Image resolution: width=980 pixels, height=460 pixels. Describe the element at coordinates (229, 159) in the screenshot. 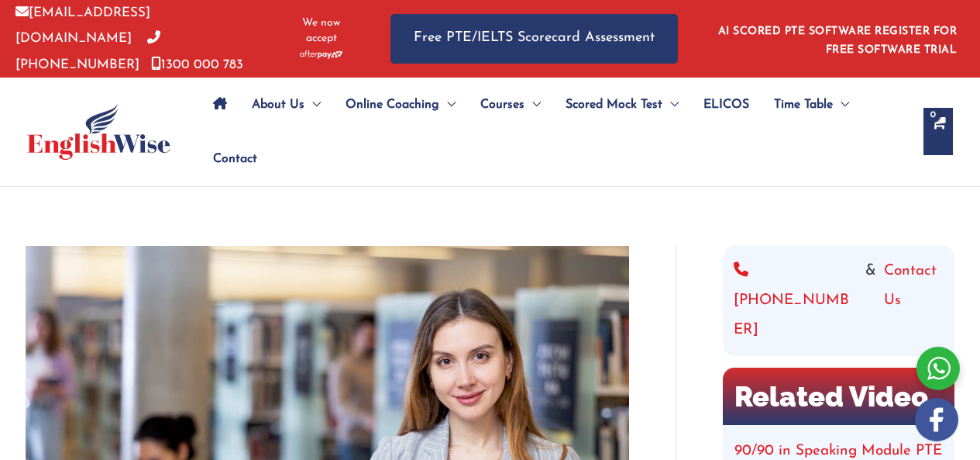

I see `a: Contact` at that location.